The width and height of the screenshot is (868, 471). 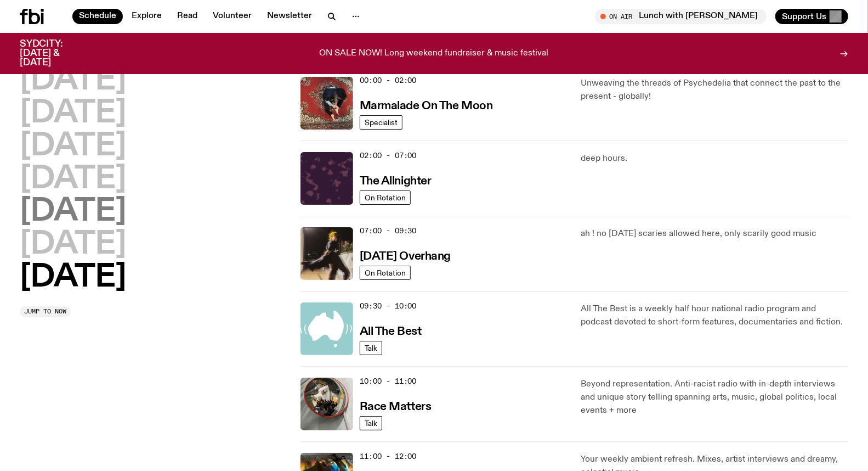 I want to click on a: All The Best, so click(x=391, y=330).